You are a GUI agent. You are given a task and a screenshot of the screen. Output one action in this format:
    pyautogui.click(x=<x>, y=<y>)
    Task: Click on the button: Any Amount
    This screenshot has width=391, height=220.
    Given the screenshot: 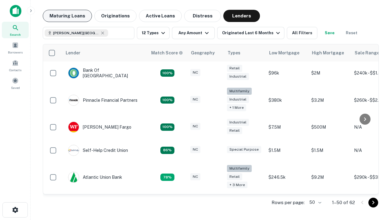 What is the action you would take?
    pyautogui.click(x=193, y=33)
    